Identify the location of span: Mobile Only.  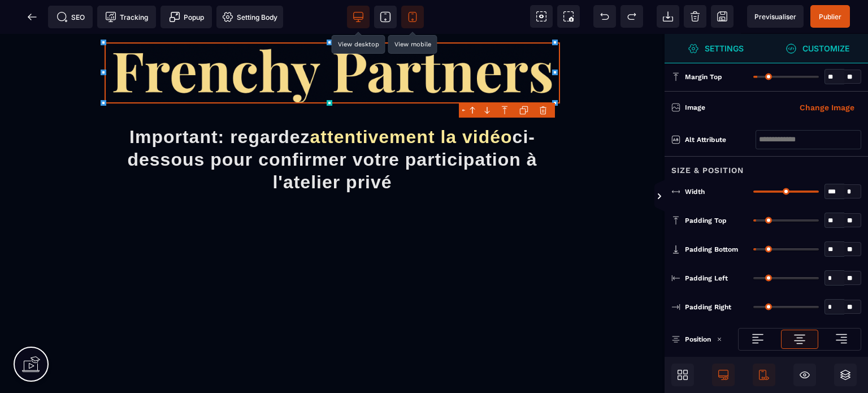
(764, 375).